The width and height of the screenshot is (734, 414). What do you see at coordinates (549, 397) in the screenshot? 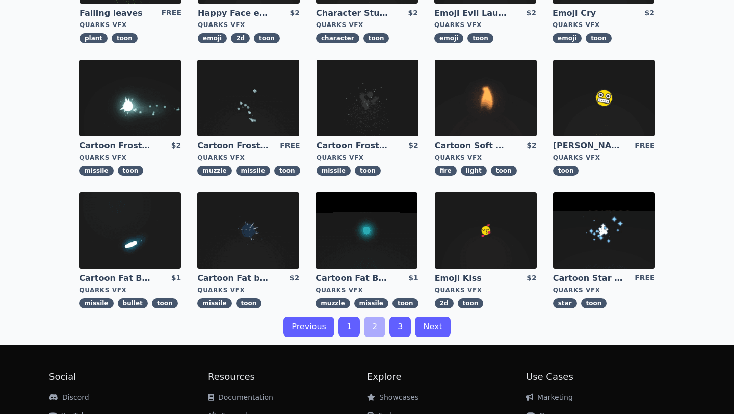
I see `a: Marketing` at bounding box center [549, 397].